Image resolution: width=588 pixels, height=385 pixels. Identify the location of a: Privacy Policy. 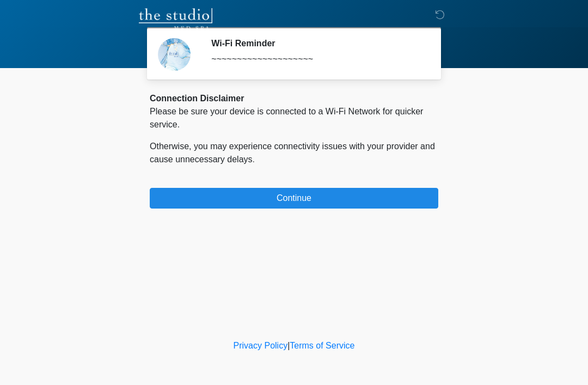
(261, 345).